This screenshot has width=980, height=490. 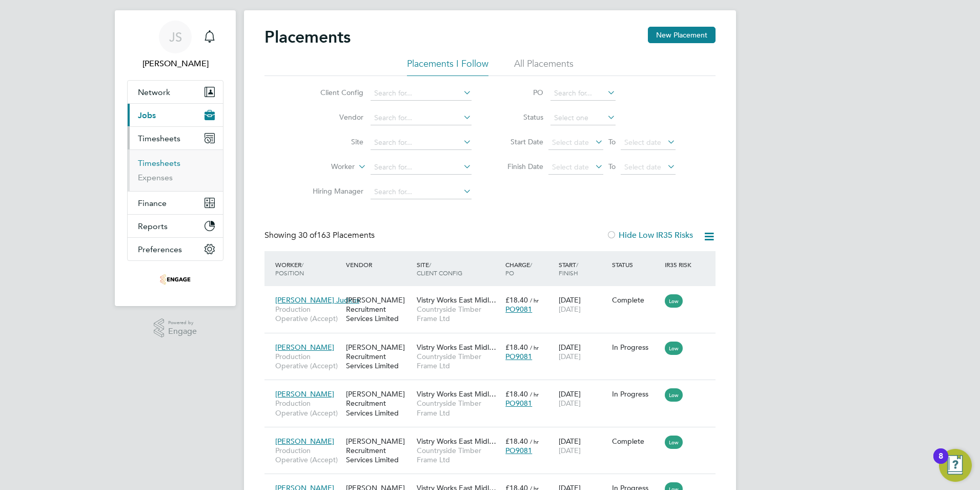 What do you see at coordinates (519, 268) in the screenshot?
I see `span: / PO` at bounding box center [519, 268].